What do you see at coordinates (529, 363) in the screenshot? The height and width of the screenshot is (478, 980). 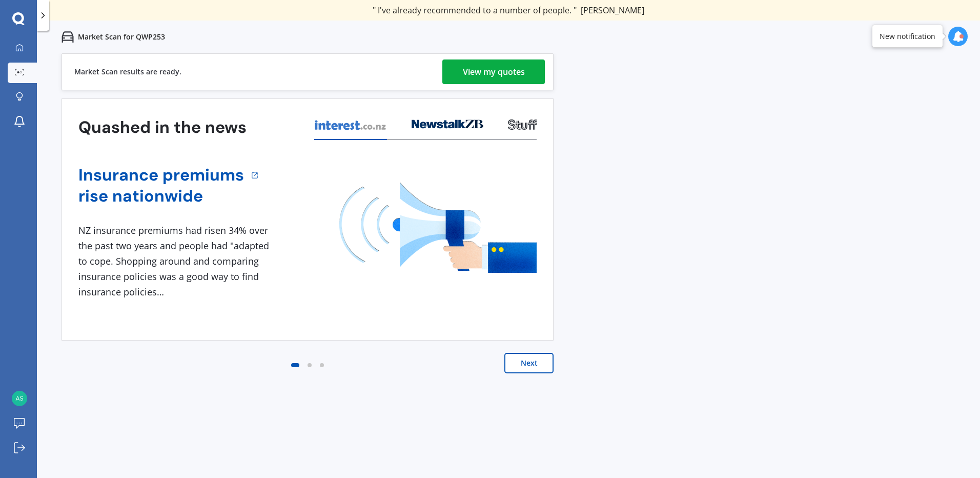 I see `button: Next` at bounding box center [529, 363].